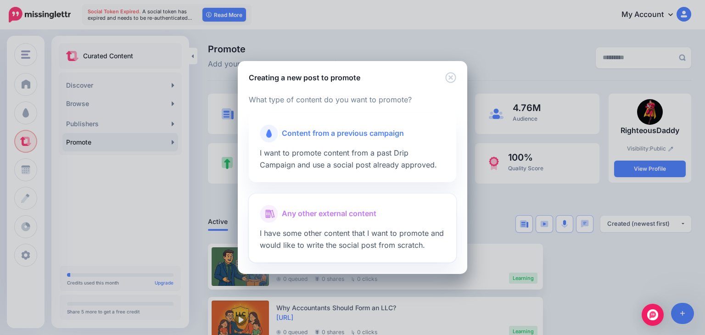 The image size is (705, 335). Describe the element at coordinates (304, 78) in the screenshot. I see `h5: Creating a new post to promote` at that location.